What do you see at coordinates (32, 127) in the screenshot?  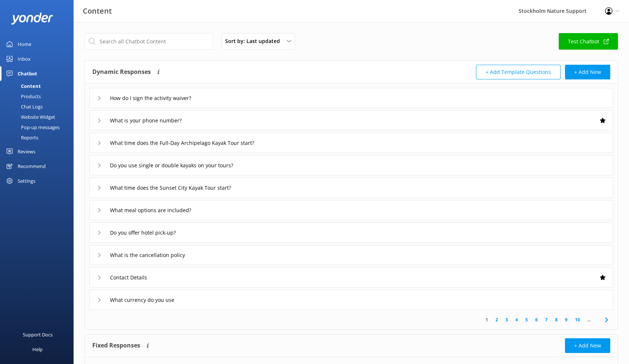 I see `div: Pop-up messages` at bounding box center [32, 127].